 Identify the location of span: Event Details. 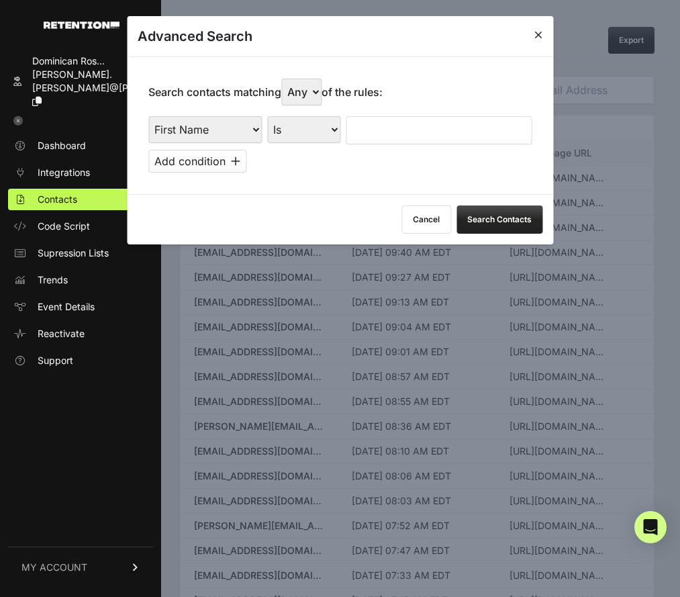
(66, 307).